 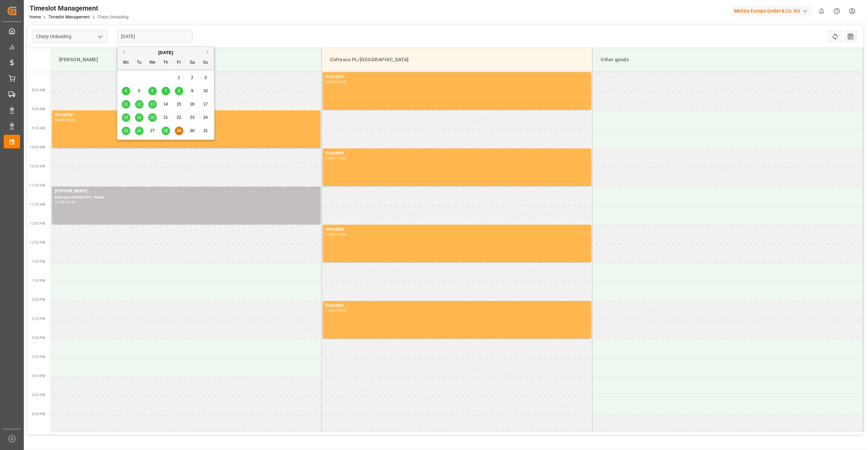 What do you see at coordinates (139, 91) in the screenshot?
I see `div: Choose Tuesday, August 5th, 2025` at bounding box center [139, 91].